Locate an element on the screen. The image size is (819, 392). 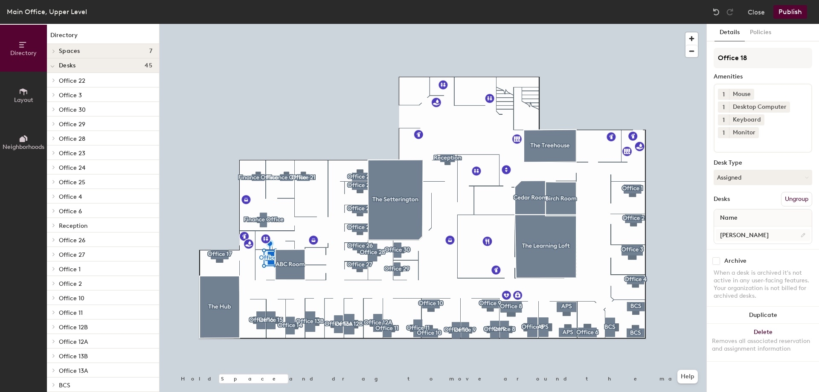
div: Main Office, Upper Level is located at coordinates (47, 12).